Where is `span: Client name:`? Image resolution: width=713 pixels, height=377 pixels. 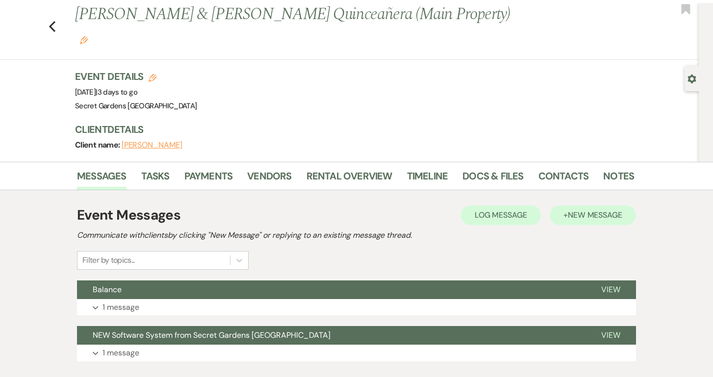 span: Client name: is located at coordinates (98, 145).